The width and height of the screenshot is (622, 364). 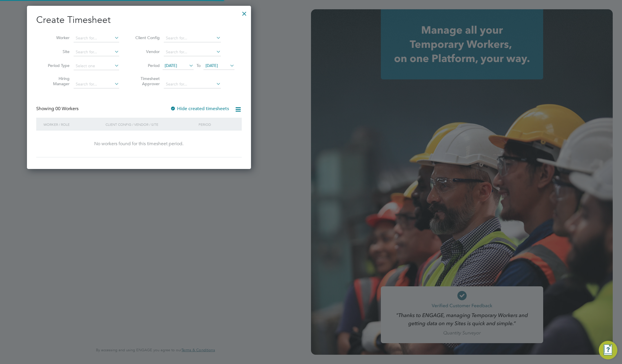 What do you see at coordinates (56, 81) in the screenshot?
I see `label: Hiring Manager` at bounding box center [56, 81].